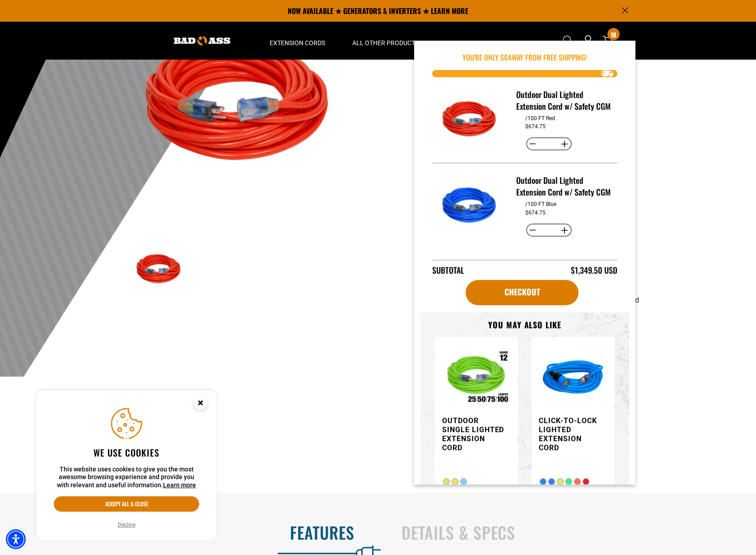 The height and width of the screenshot is (555, 756). I want to click on div: Subtotal, so click(448, 270).